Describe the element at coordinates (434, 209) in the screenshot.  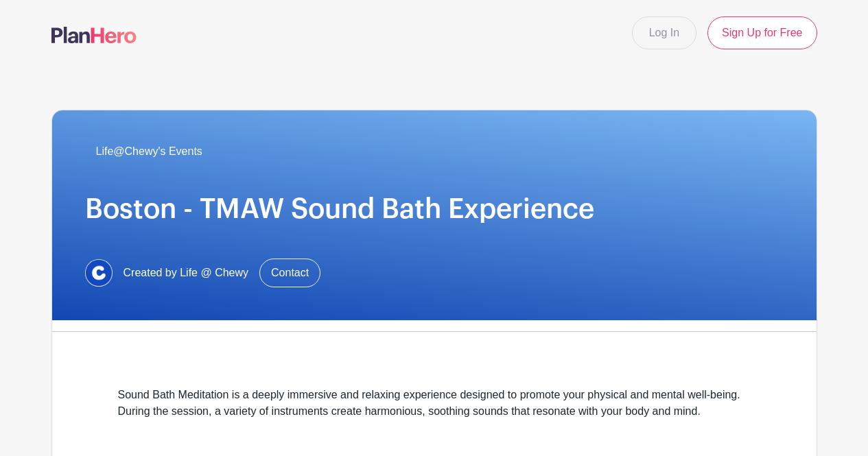
I see `h1: Boston - TMAW Sound Bath Experience` at that location.